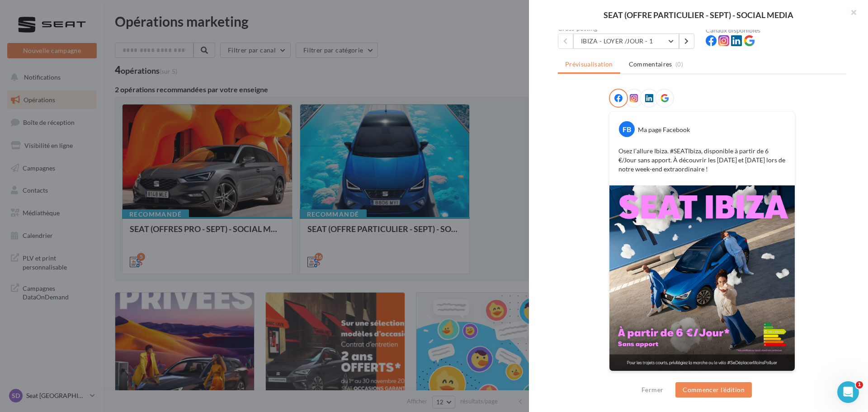 This screenshot has width=868, height=412. Describe the element at coordinates (651, 64) in the screenshot. I see `span: Commentaires` at that location.